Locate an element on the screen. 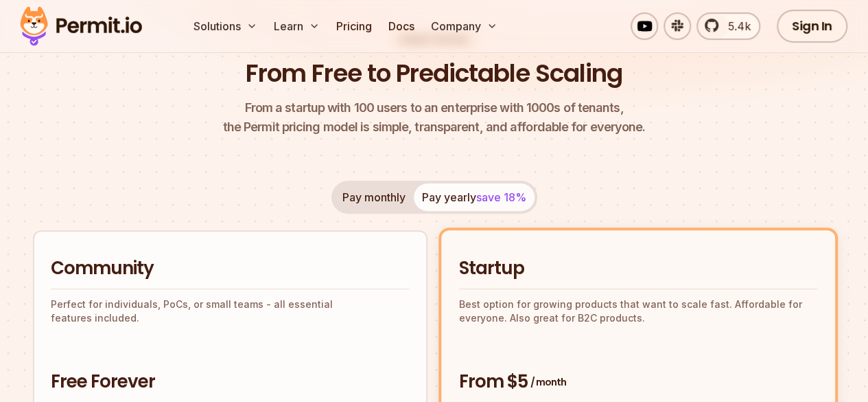 This screenshot has width=868, height=402. p: the Permit pricing model is simple, transparent, and affordable for everyone. is located at coordinates (434, 117).